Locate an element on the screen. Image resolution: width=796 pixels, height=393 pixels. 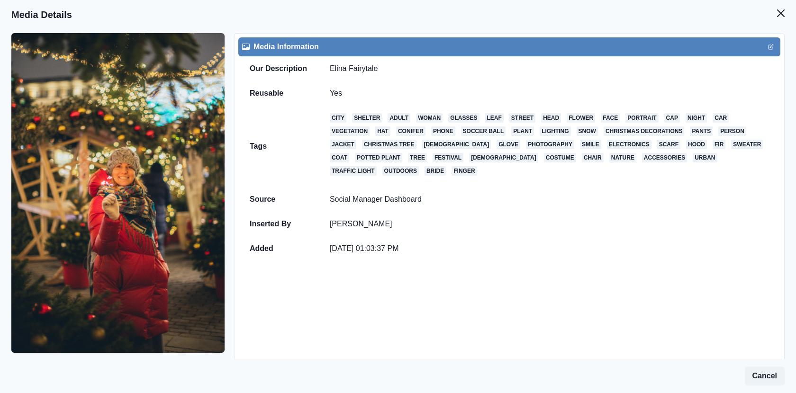
a: photography is located at coordinates (550, 144).